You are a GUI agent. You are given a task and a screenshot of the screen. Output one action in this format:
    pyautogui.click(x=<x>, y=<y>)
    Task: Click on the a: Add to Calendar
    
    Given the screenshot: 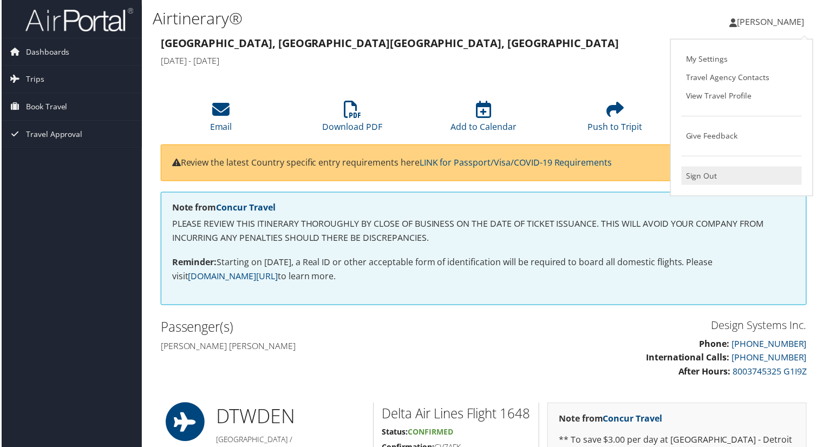 What is the action you would take?
    pyautogui.click(x=484, y=120)
    